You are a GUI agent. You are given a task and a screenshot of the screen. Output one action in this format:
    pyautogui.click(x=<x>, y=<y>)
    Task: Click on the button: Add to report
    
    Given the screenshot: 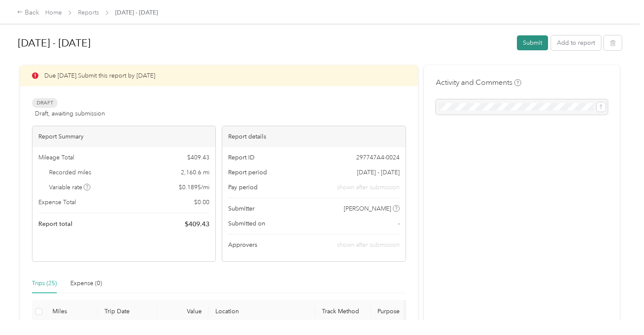 What is the action you would take?
    pyautogui.click(x=576, y=43)
    